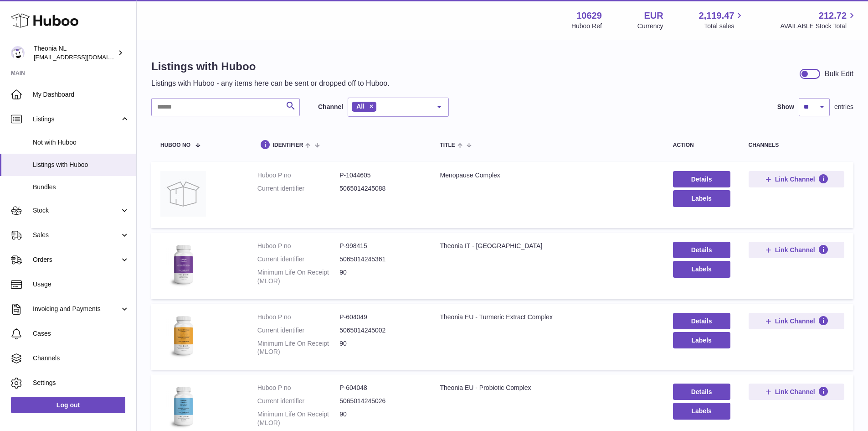  What do you see at coordinates (839, 74) in the screenshot?
I see `div: Bulk Edit` at bounding box center [839, 74].